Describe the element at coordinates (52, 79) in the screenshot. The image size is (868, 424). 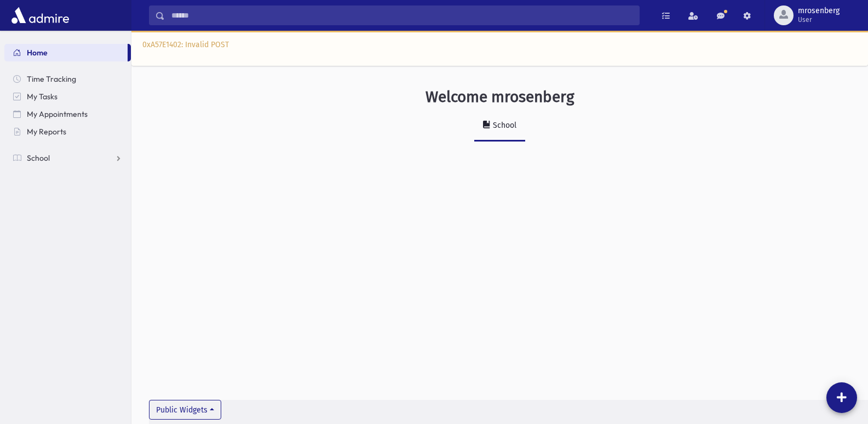
I see `span: Time Tracking` at that location.